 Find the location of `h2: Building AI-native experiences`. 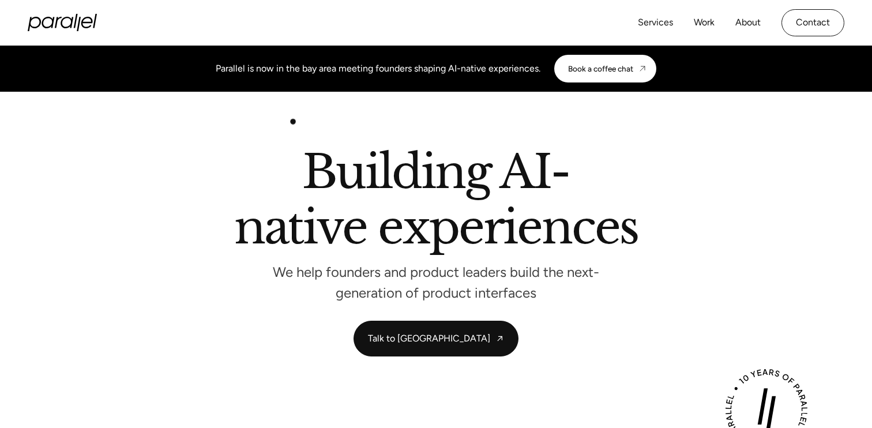

h2: Building AI-native experiences is located at coordinates (436, 202).